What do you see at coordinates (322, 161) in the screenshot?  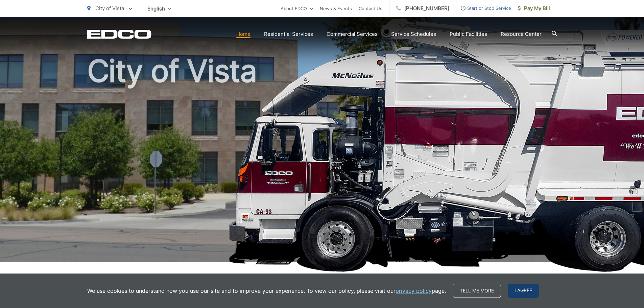 I see `h1: City of Vista` at bounding box center [322, 161].